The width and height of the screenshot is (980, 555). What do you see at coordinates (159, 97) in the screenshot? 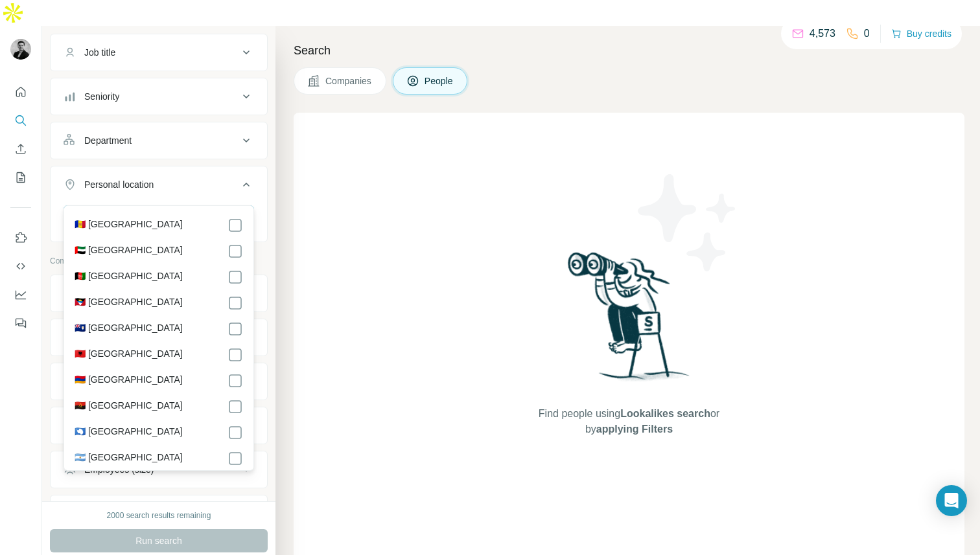
I see `button: Seniority` at bounding box center [159, 97].